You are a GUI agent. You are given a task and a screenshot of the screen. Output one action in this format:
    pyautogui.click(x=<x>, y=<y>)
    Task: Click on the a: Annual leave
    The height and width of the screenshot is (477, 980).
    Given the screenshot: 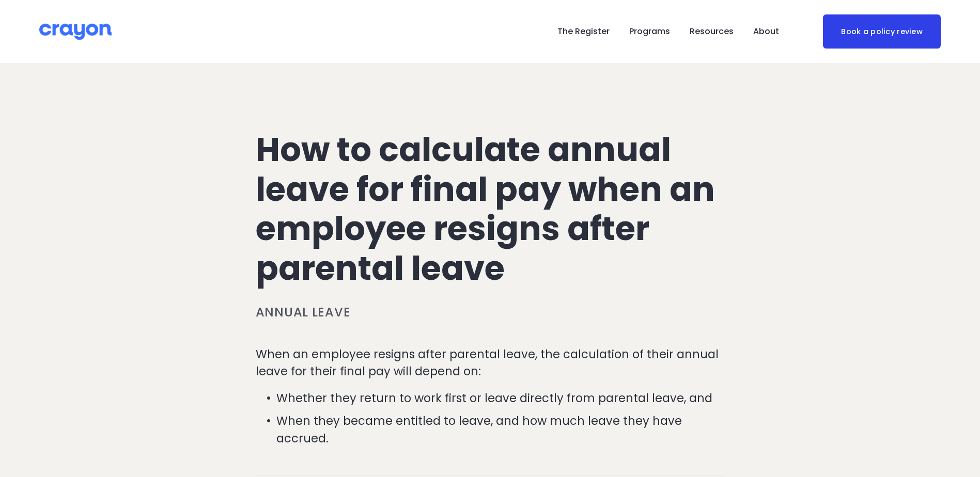 What is the action you would take?
    pyautogui.click(x=303, y=312)
    